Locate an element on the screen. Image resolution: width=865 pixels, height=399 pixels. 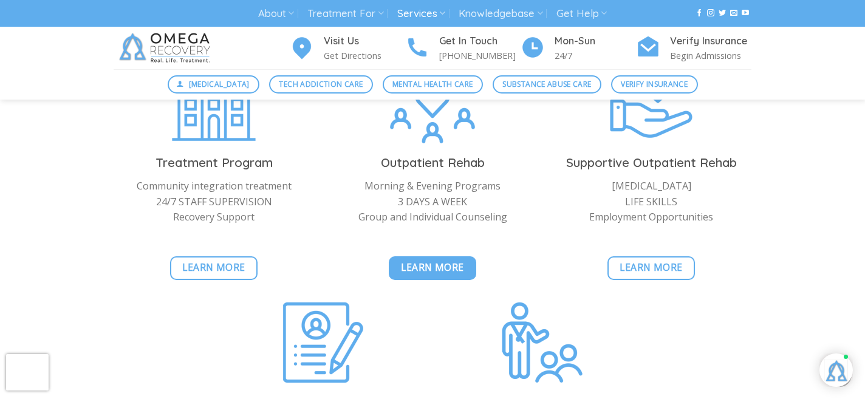
span: Mental Health Care is located at coordinates (433, 84).